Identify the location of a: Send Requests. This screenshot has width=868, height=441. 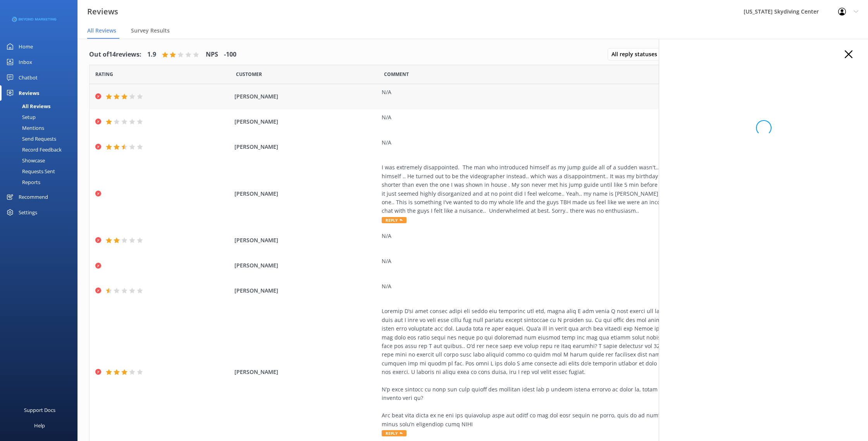
(41, 139).